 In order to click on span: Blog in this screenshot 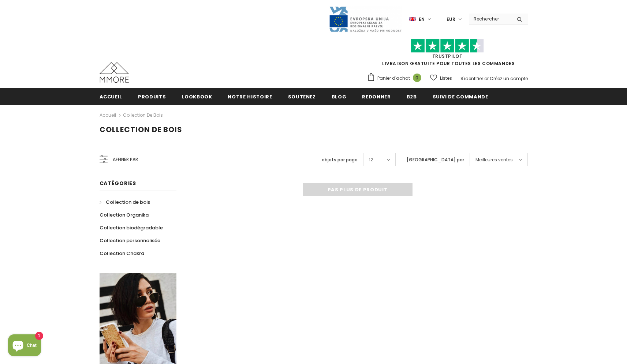, I will do `click(339, 97)`.